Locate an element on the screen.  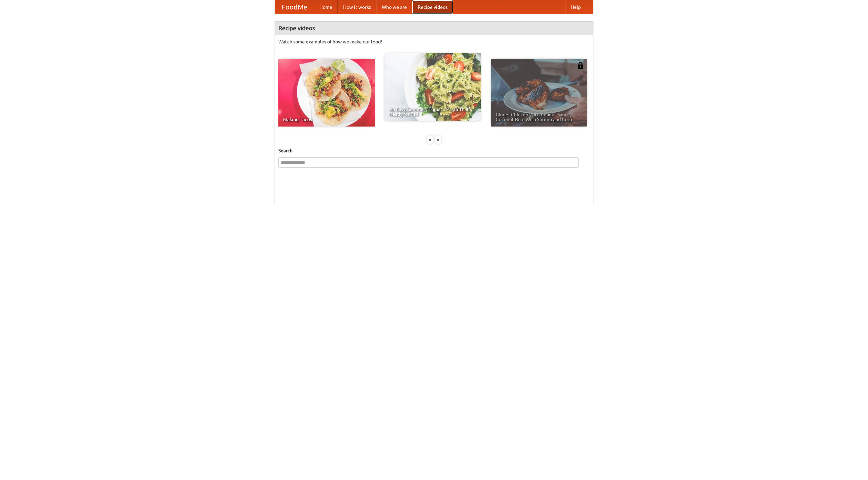
span: An Easy, Summery Tomato Pasta That's Ready for Fall is located at coordinates (432, 112).